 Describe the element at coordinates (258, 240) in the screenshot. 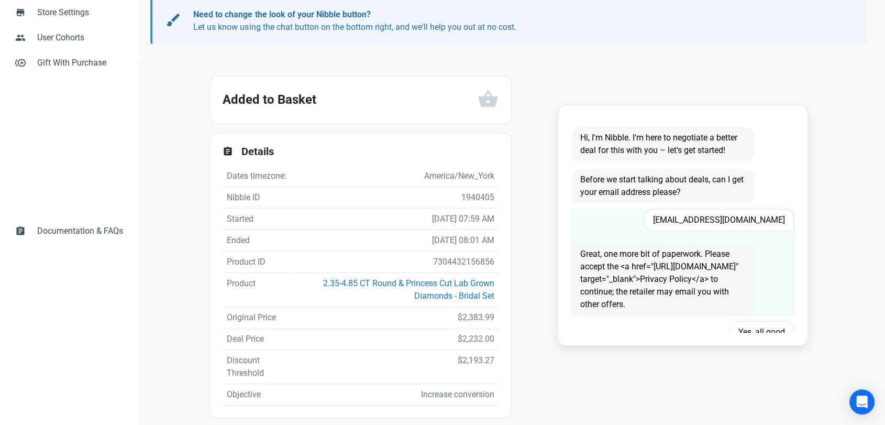

I see `td: Ended` at that location.